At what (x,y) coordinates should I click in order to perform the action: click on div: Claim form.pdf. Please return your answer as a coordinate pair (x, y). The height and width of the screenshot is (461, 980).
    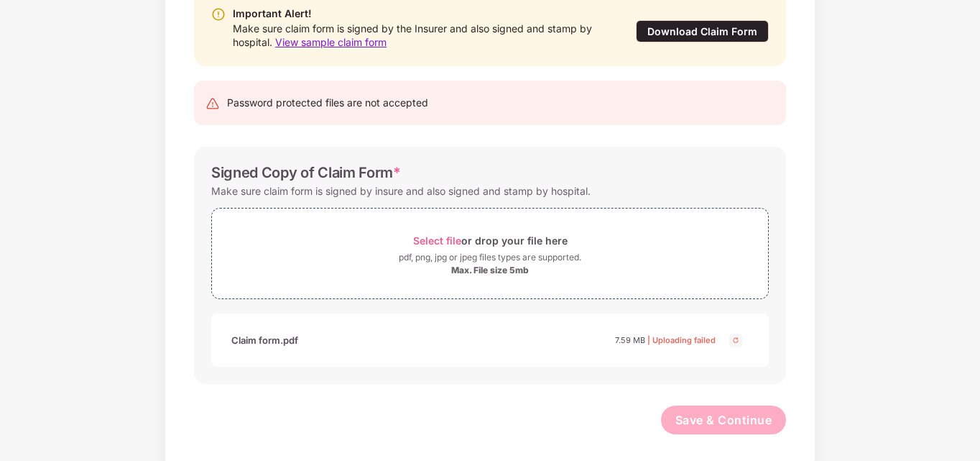
    Looking at the image, I should click on (264, 340).